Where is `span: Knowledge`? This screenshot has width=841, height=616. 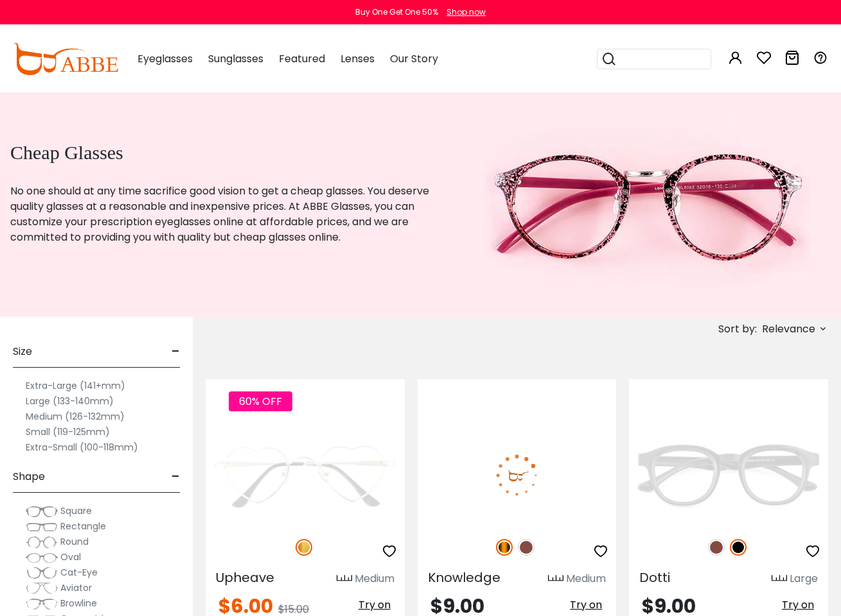
span: Knowledge is located at coordinates (464, 577).